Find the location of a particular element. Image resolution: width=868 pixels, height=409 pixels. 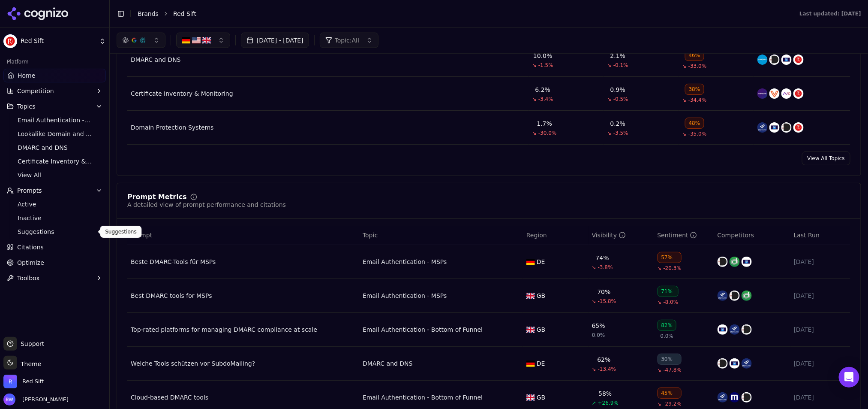

div: 62% is located at coordinates (604, 360).